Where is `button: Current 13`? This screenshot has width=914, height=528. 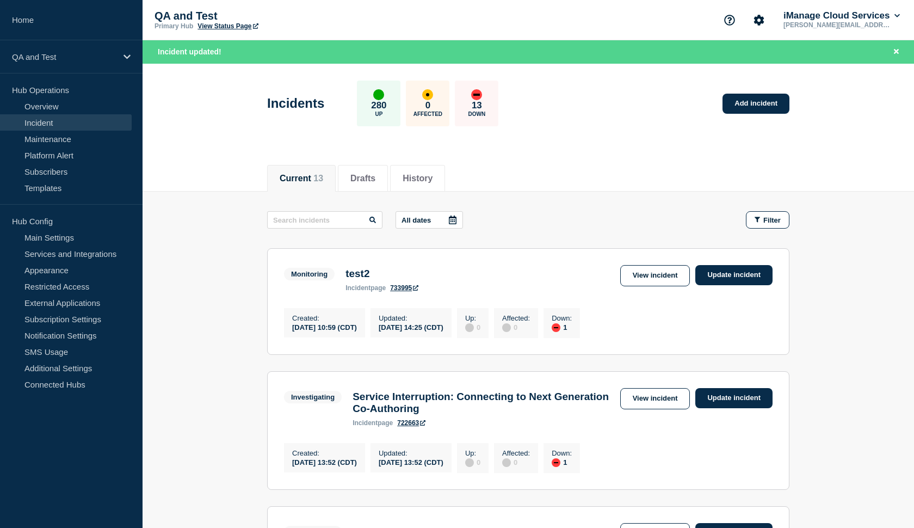 button: Current 13 is located at coordinates (302, 179).